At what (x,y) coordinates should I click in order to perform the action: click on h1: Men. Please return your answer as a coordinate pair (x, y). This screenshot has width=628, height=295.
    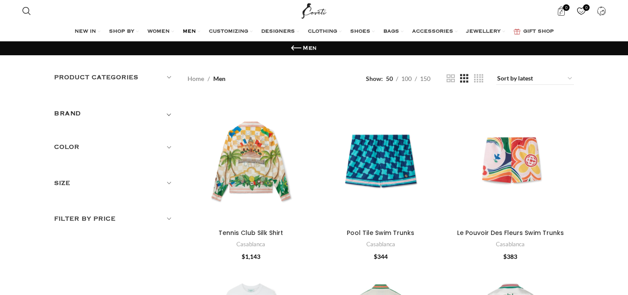
    Looking at the image, I should click on (309, 48).